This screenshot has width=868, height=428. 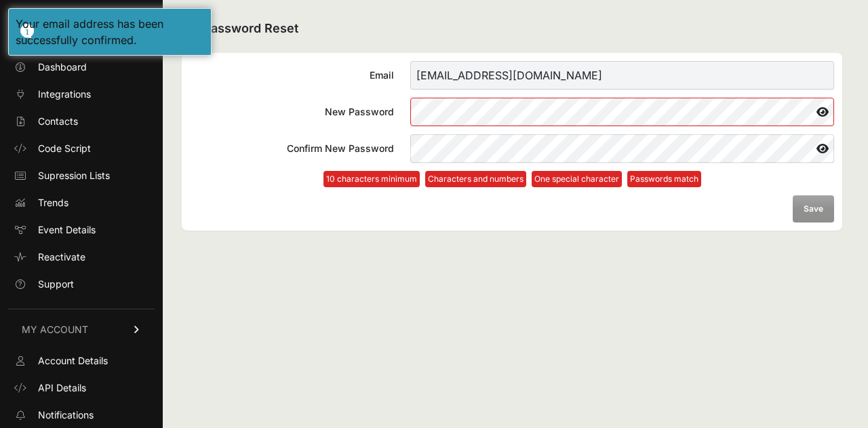 What do you see at coordinates (372, 179) in the screenshot?
I see `li: 10 characters minimum` at bounding box center [372, 179].